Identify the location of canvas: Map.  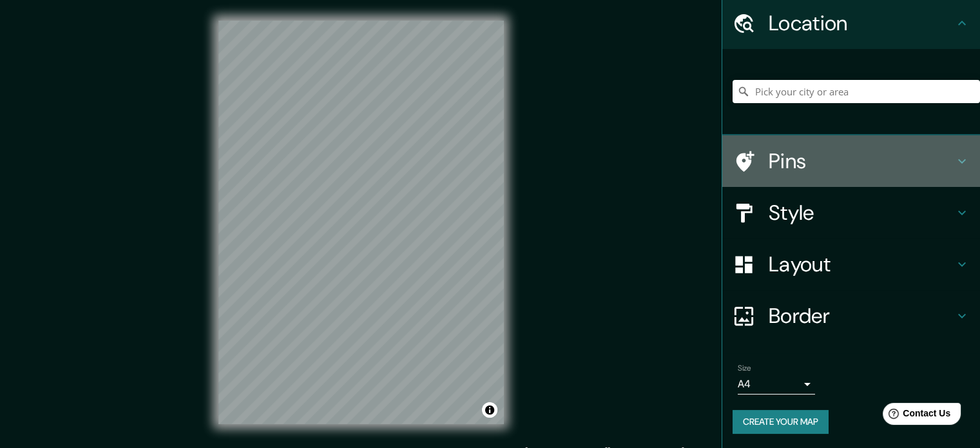
(361, 223).